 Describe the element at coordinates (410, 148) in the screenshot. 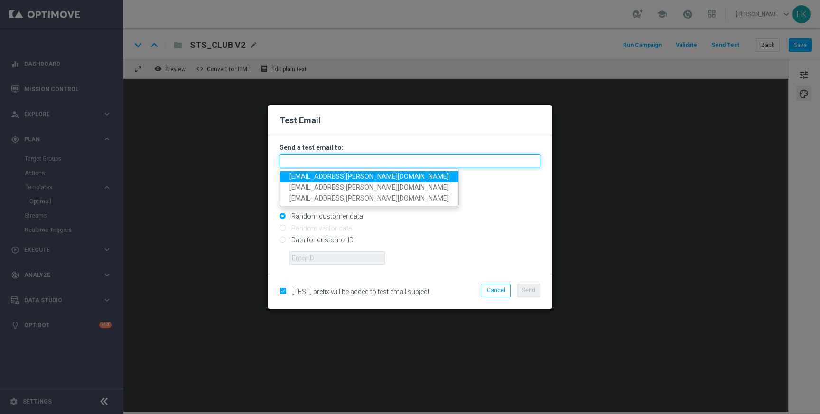

I see `h3: Send a test email to:` at that location.